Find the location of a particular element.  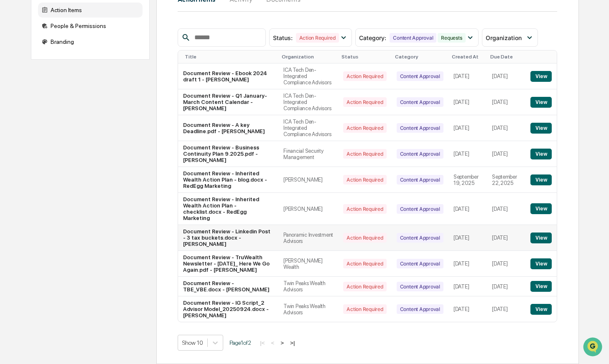

div: Title is located at coordinates (230, 57).